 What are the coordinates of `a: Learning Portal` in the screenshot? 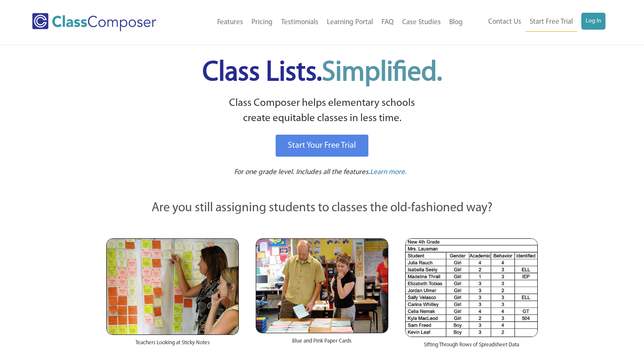 It's located at (350, 23).